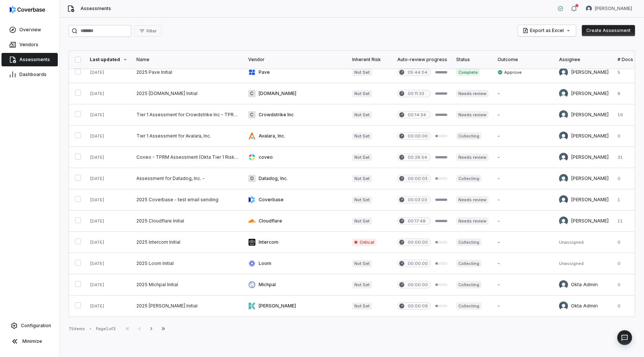  I want to click on button: Minimize, so click(30, 341).